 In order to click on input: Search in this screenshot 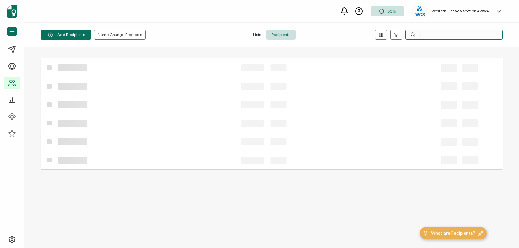, I will do `click(454, 35)`.